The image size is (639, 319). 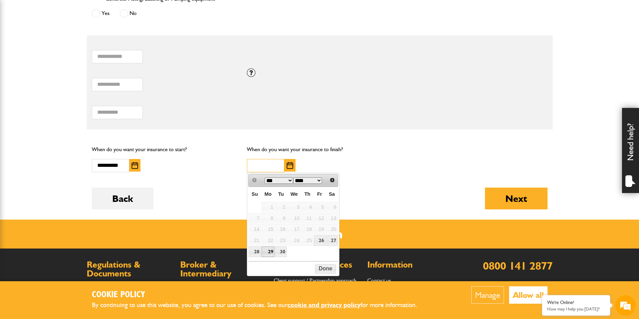 What do you see at coordinates (66, 111) in the screenshot?
I see `input: Enter your phone number` at bounding box center [66, 111].